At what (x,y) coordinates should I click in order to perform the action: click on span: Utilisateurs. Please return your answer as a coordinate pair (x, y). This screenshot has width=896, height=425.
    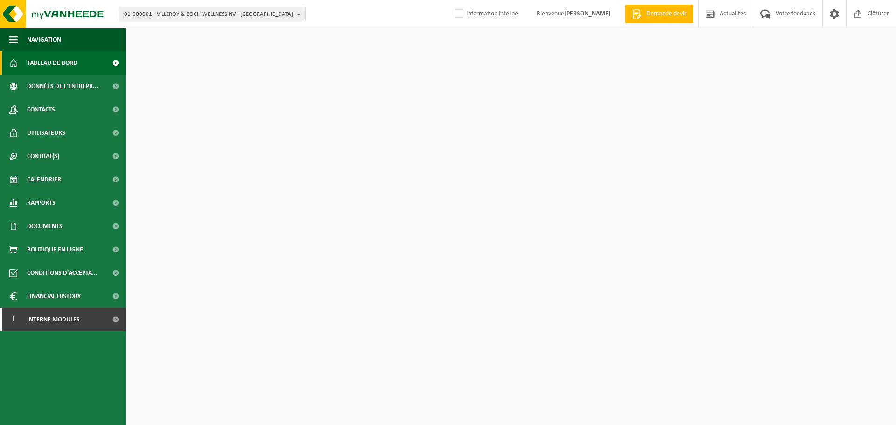
    Looking at the image, I should click on (46, 133).